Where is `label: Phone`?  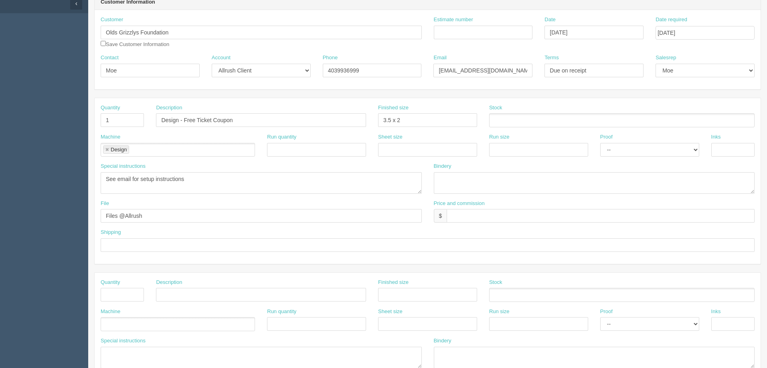
label: Phone is located at coordinates (330, 58).